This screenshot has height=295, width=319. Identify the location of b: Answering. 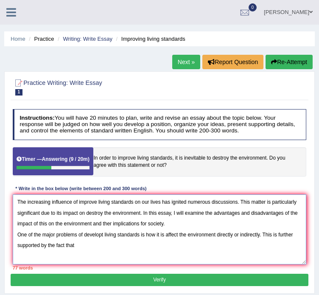
(55, 159).